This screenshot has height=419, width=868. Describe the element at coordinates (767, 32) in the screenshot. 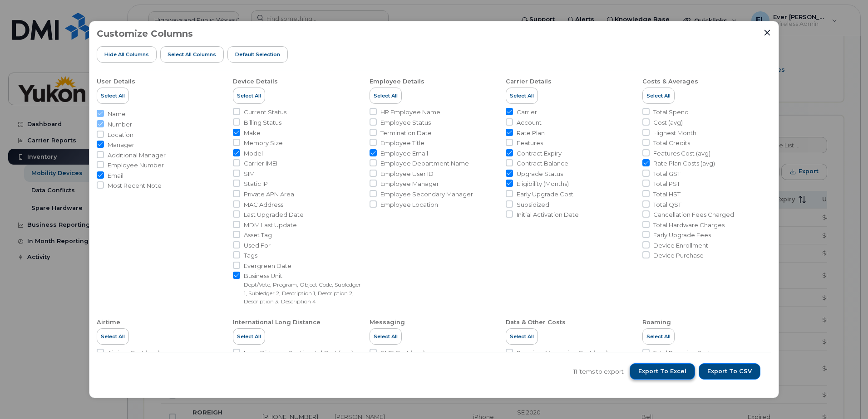

I see `button: Close` at that location.